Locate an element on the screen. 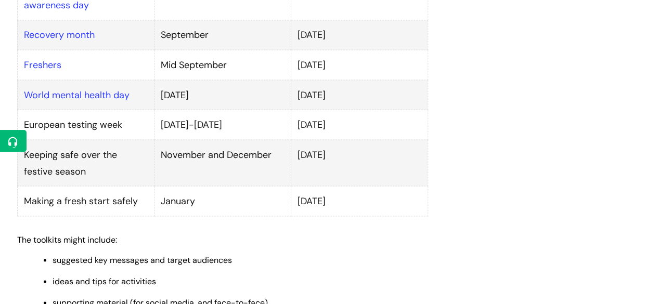  span: ideas and tips for activities is located at coordinates (104, 281).